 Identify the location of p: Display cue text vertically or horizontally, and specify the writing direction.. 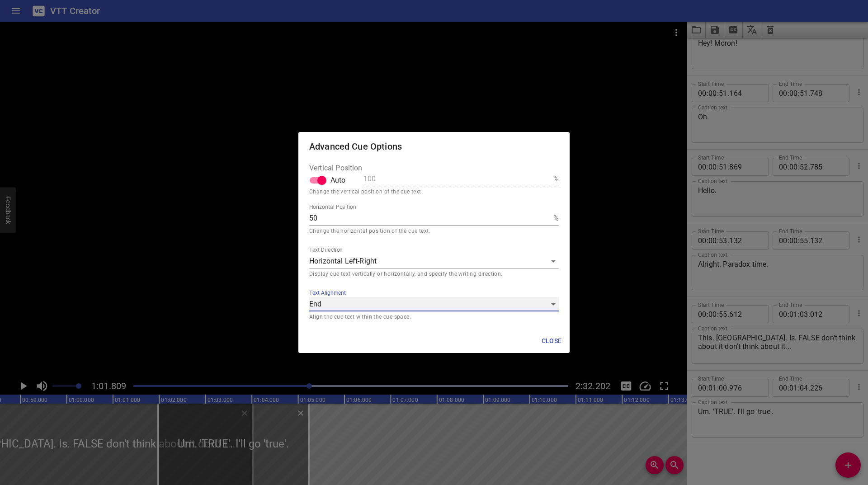
(434, 274).